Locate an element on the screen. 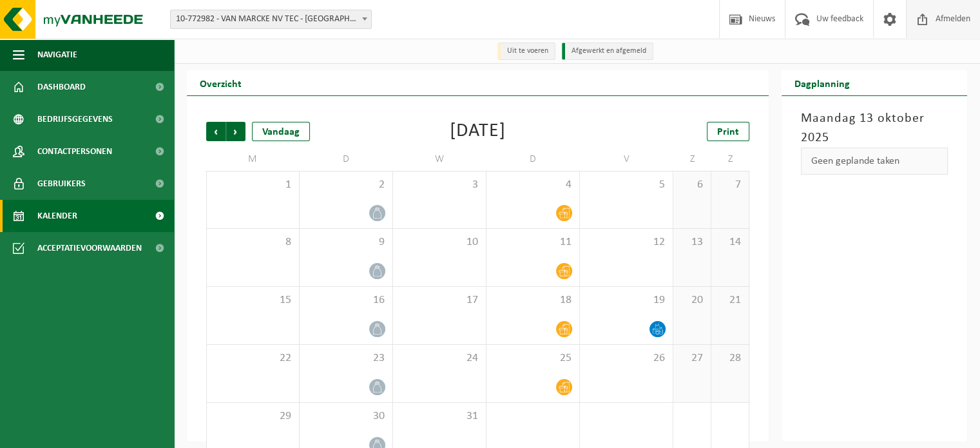 The height and width of the screenshot is (448, 980). span: 19 is located at coordinates (626, 300).